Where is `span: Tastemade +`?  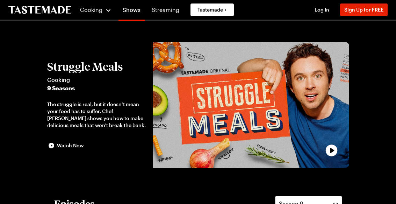
span: Tastemade + is located at coordinates (212, 10).